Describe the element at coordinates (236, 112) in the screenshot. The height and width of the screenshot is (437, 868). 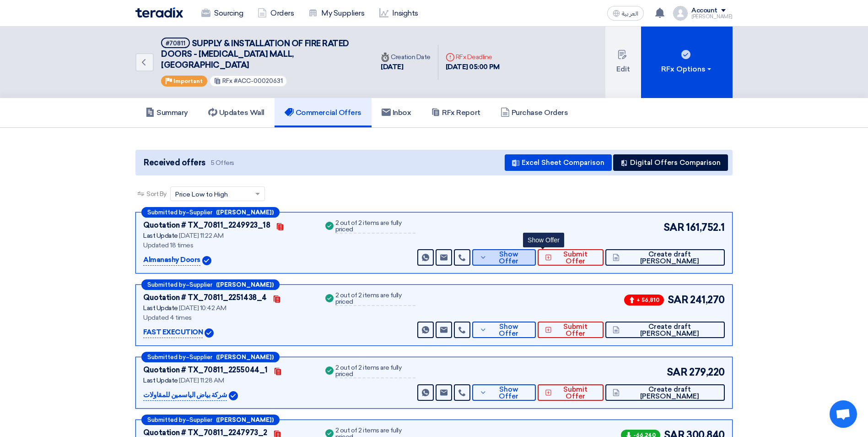
I see `h5: Updates Wall` at that location.